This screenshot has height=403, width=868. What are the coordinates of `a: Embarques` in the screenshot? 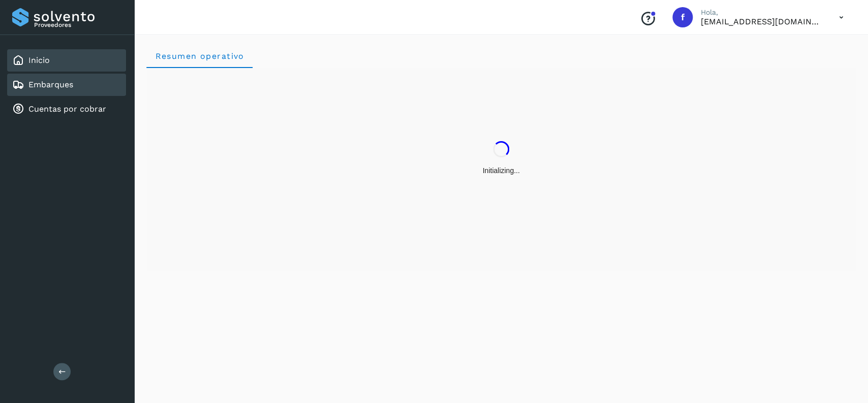 It's located at (51, 84).